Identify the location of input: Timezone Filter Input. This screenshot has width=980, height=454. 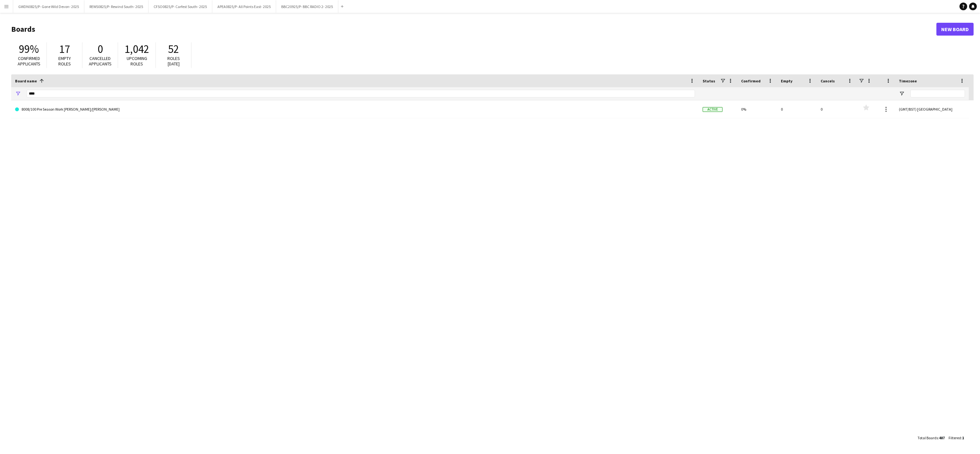
(938, 93).